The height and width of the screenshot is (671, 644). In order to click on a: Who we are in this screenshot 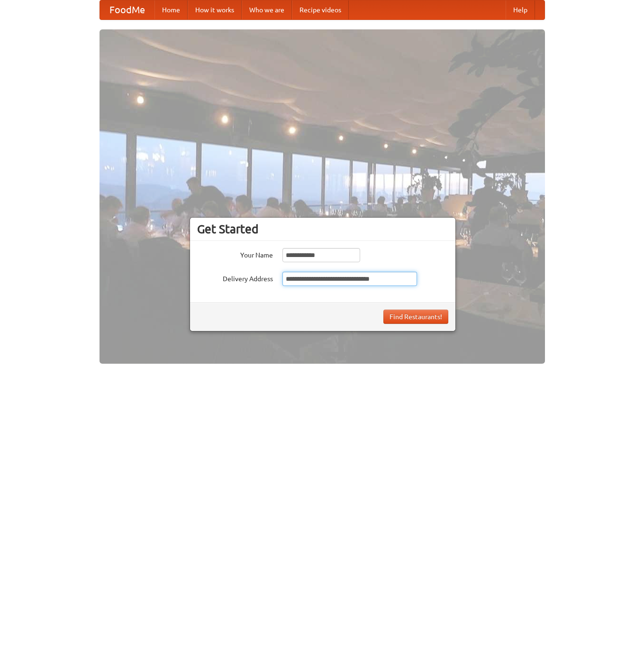, I will do `click(267, 10)`.